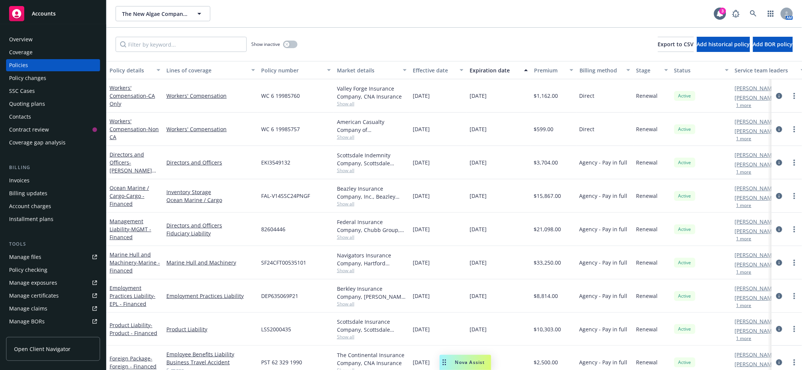  What do you see at coordinates (546, 162) in the screenshot?
I see `span: $3,704.00` at bounding box center [546, 162].